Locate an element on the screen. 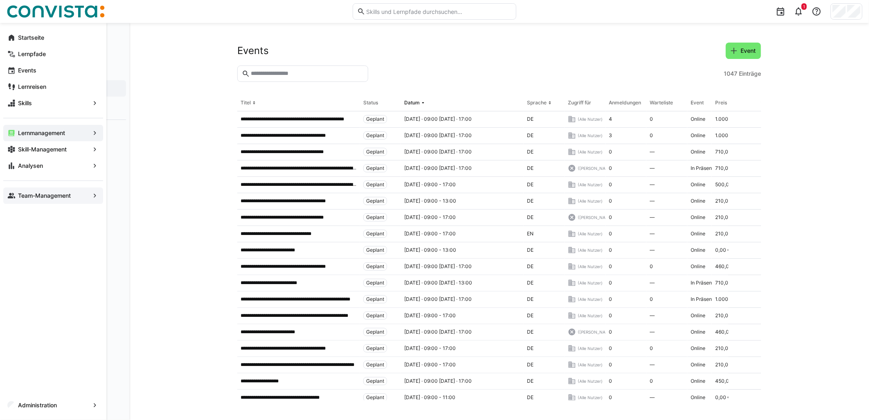  div: Anmeldungen is located at coordinates (625, 103).